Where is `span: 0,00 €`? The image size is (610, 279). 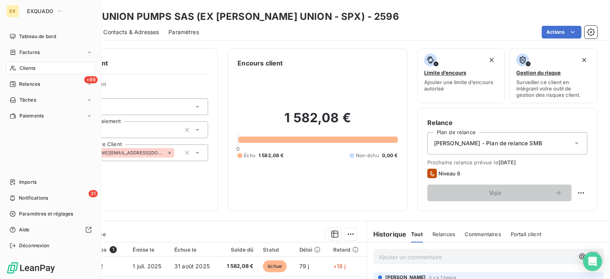
span: 0,00 € is located at coordinates (390, 156).